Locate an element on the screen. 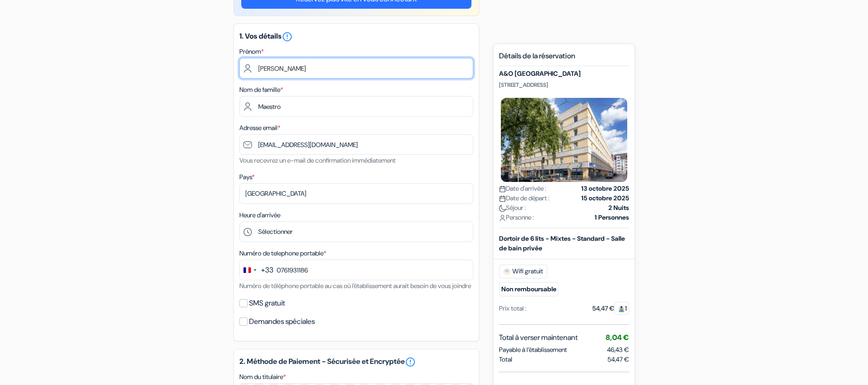 The image size is (868, 385). label: Demandes spéciales is located at coordinates (282, 321).